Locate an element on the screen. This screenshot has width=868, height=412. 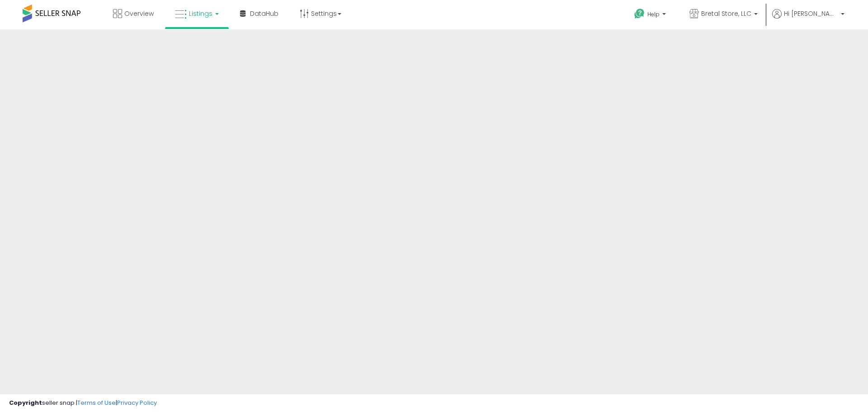
a: Terms of Use is located at coordinates (96, 402).